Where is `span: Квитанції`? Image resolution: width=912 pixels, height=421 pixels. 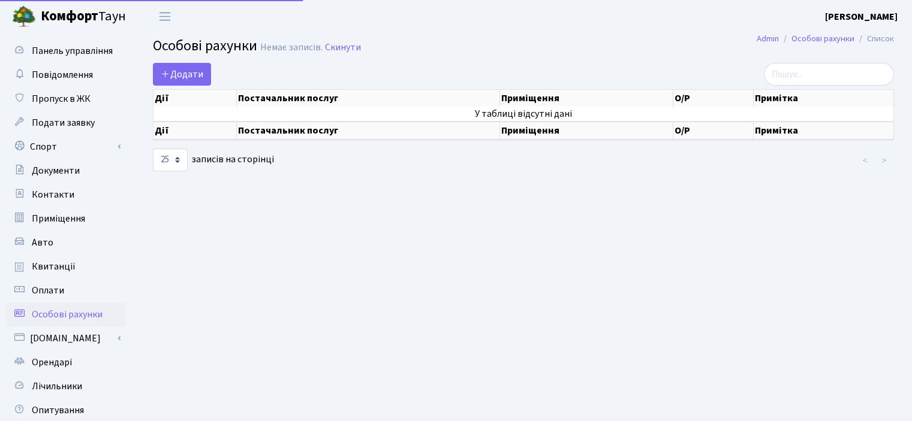 span: Квитанції is located at coordinates (53, 267).